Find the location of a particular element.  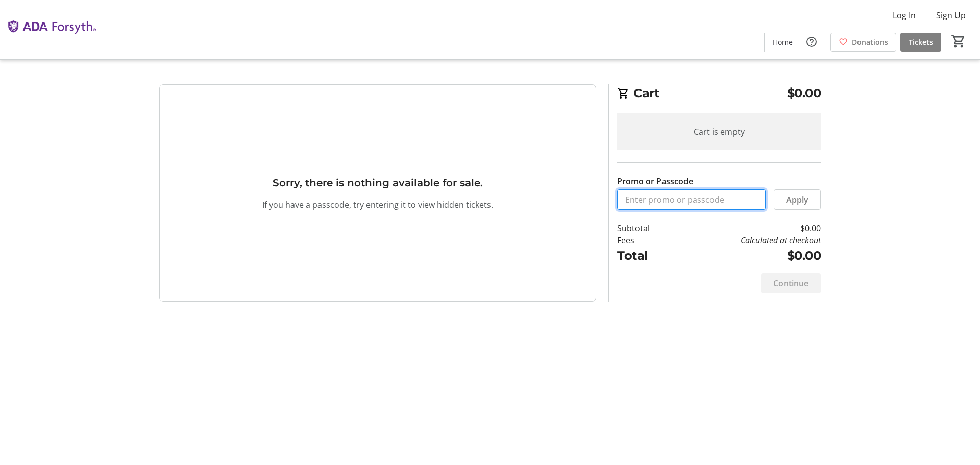

button: Cart is located at coordinates (958, 42).